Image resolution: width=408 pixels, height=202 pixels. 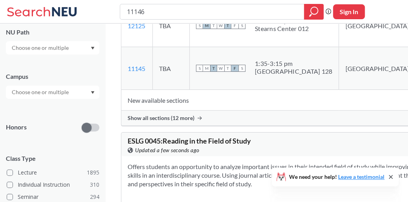 What do you see at coordinates (53, 76) in the screenshot?
I see `div: Campus` at bounding box center [53, 76].